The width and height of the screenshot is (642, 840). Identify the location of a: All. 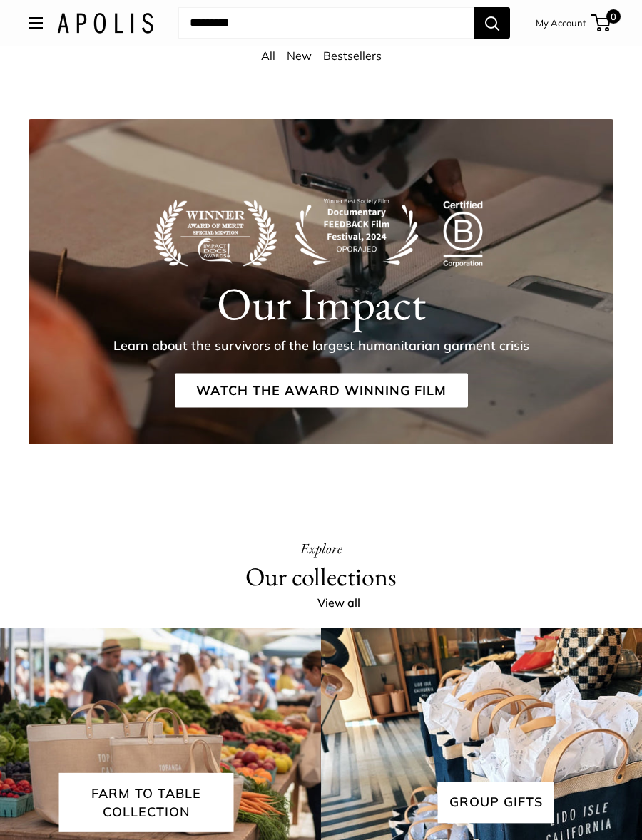
(268, 55).